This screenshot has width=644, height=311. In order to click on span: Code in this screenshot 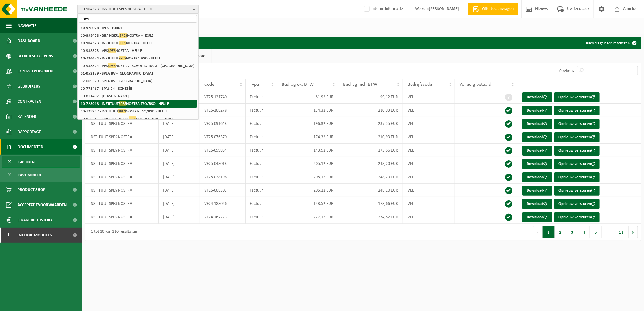, I will do `click(209, 85)`.